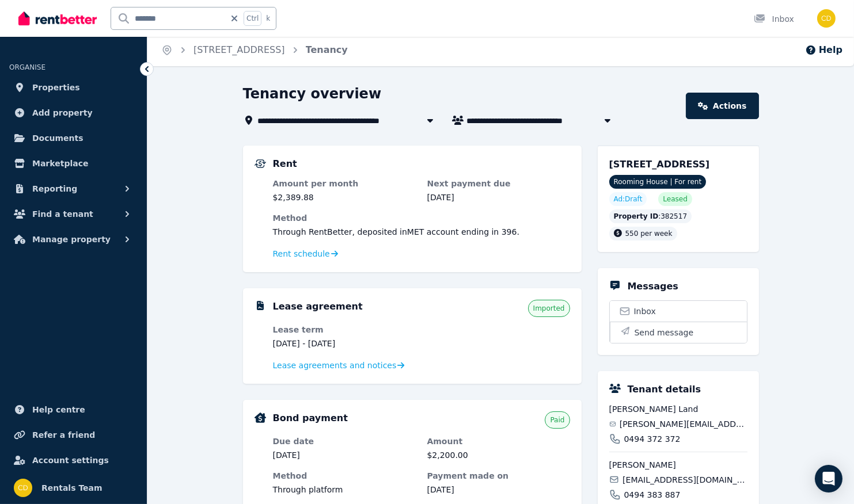  What do you see at coordinates (678, 312) in the screenshot?
I see `a: Inbox` at bounding box center [678, 312].